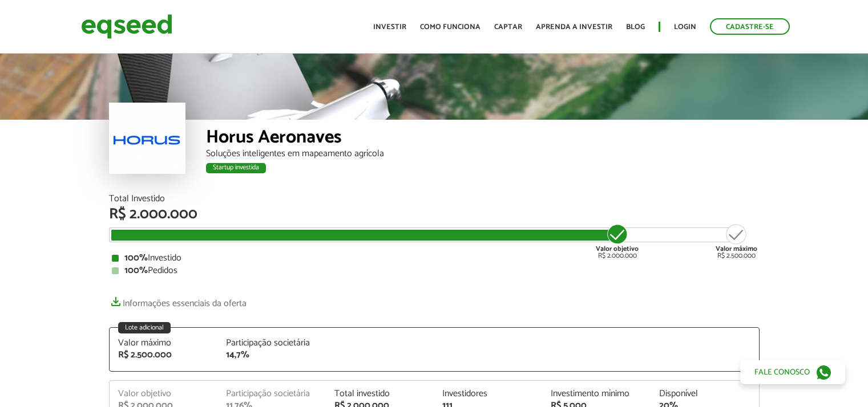 The image size is (868, 407). Describe the element at coordinates (434, 271) in the screenshot. I see `div: Pedidos` at that location.